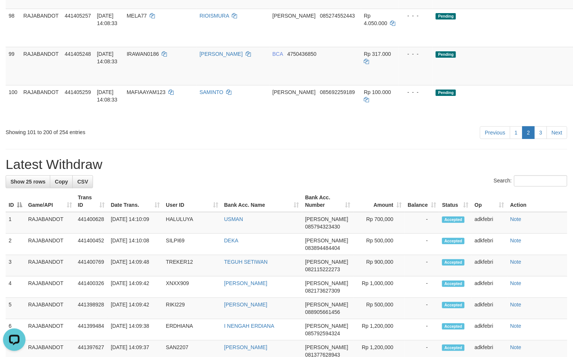 The height and width of the screenshot is (357, 573). Describe the element at coordinates (13, 104) in the screenshot. I see `td: 100` at that location.